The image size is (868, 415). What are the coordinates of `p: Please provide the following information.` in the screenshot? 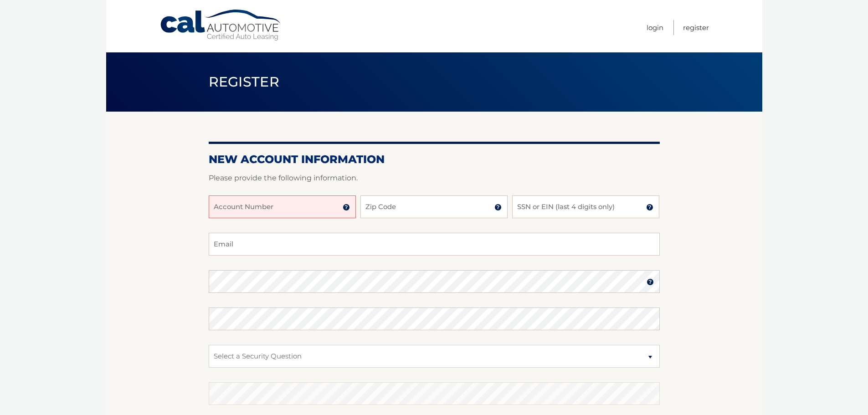 It's located at (434, 178).